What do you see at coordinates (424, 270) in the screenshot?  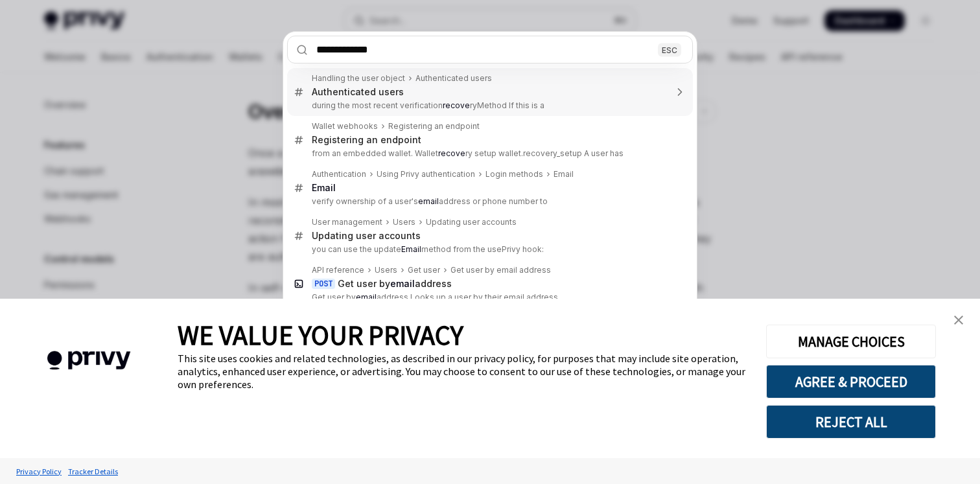 I see `div: Get user` at bounding box center [424, 270].